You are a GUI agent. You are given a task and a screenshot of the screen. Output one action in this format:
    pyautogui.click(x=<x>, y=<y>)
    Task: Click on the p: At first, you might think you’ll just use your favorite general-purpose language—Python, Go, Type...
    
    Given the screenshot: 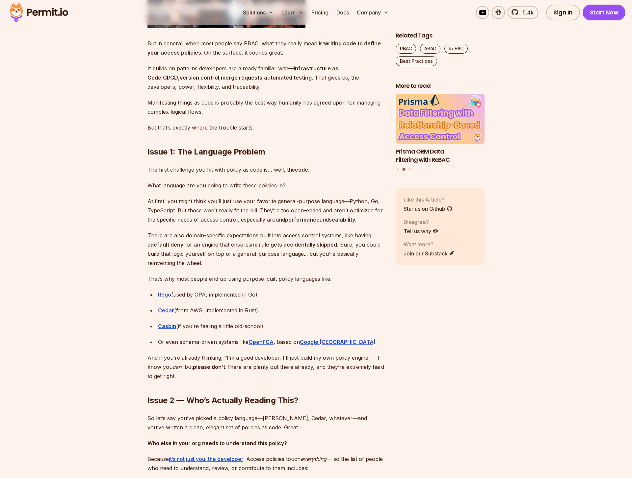 What is the action you would take?
    pyautogui.click(x=266, y=211)
    